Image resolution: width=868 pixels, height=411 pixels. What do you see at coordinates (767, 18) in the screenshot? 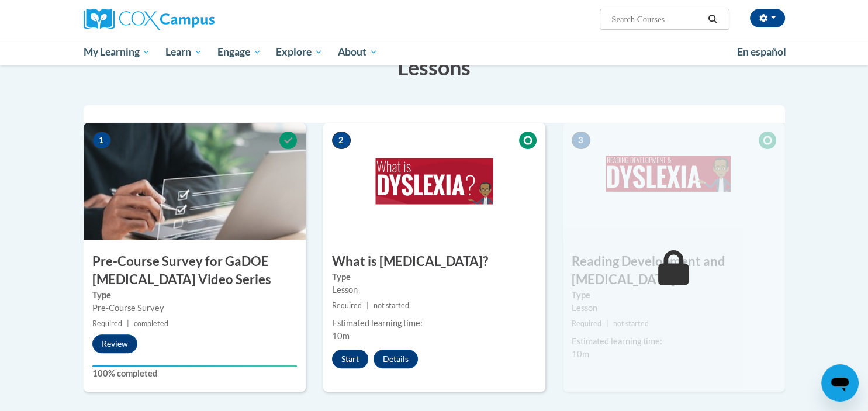
I see `button: Account Settings` at bounding box center [767, 18].